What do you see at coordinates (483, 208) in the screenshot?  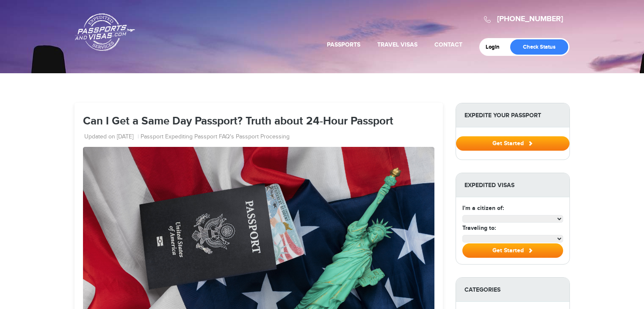 I see `label: I'm a citizen of:` at bounding box center [483, 208].